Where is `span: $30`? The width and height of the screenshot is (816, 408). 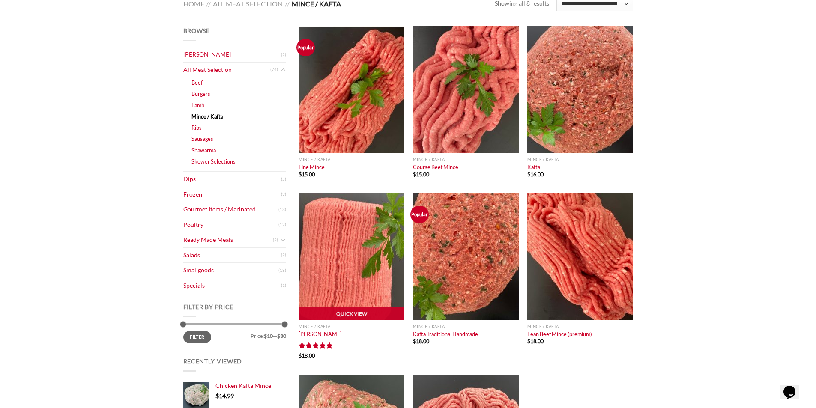 span: $30 is located at coordinates (281, 336).